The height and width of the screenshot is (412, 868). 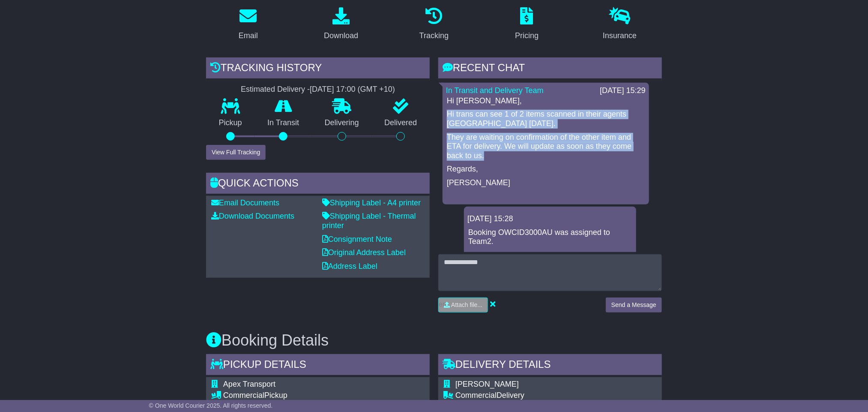 I want to click on a: Shipping Label - Thermal printer, so click(x=369, y=221).